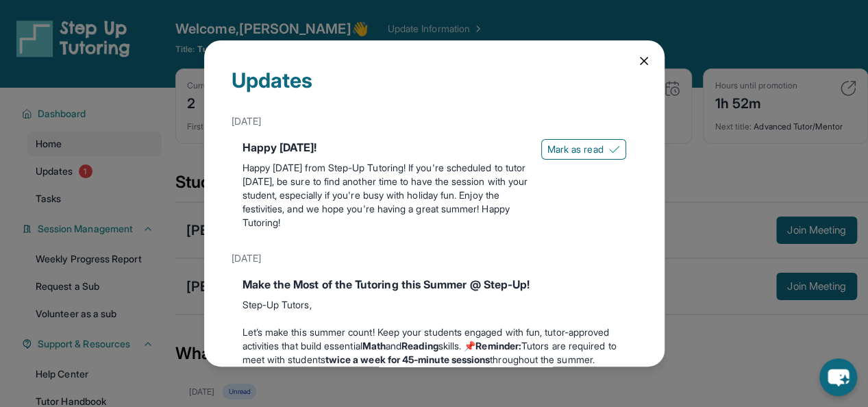 The image size is (868, 407). I want to click on button: Mark as read, so click(584, 149).